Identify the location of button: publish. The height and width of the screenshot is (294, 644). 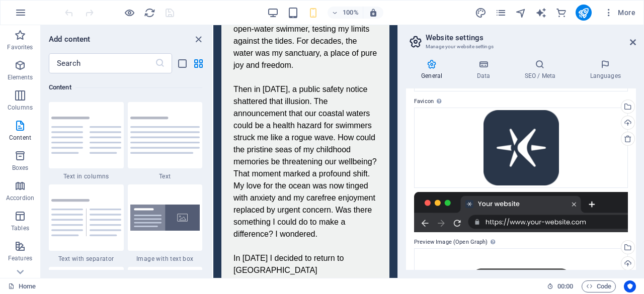
(583, 13).